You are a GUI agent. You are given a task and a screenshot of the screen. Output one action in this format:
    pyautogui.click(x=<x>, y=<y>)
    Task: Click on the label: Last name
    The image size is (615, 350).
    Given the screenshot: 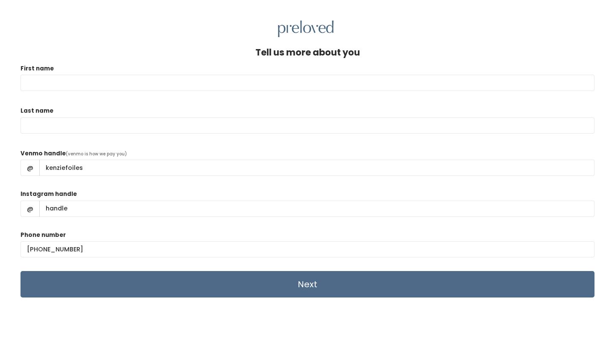 What is the action you would take?
    pyautogui.click(x=37, y=111)
    